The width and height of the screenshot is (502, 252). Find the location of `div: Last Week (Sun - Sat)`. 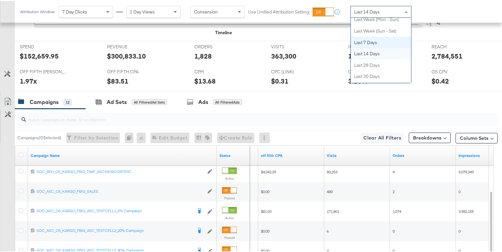

div: Last Week (Sun - Sat) is located at coordinates (380, 30).